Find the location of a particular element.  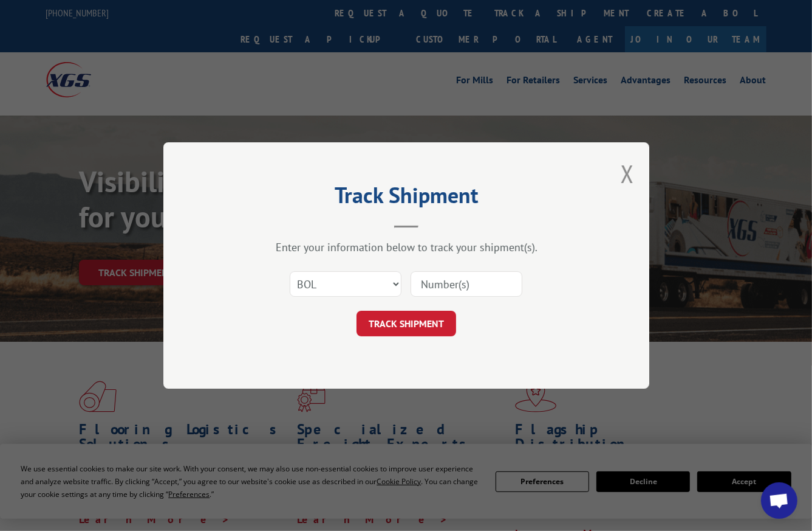

div: Open chat is located at coordinates (779, 501).